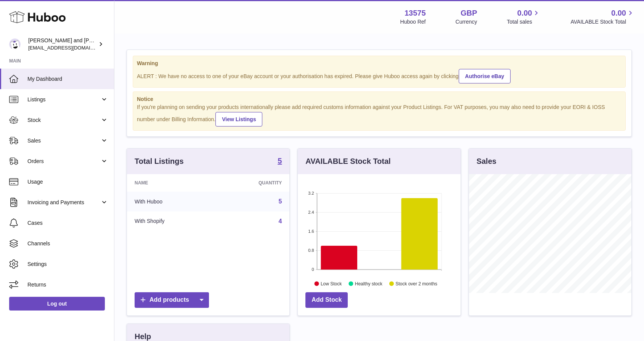 The image size is (644, 341). What do you see at coordinates (379, 99) in the screenshot?
I see `strong: Notice` at bounding box center [379, 99].